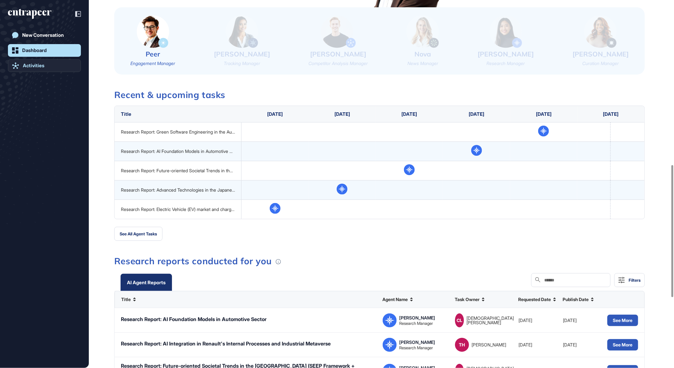  What do you see at coordinates (153, 63) in the screenshot?
I see `div: Engagement Manager` at bounding box center [153, 63].